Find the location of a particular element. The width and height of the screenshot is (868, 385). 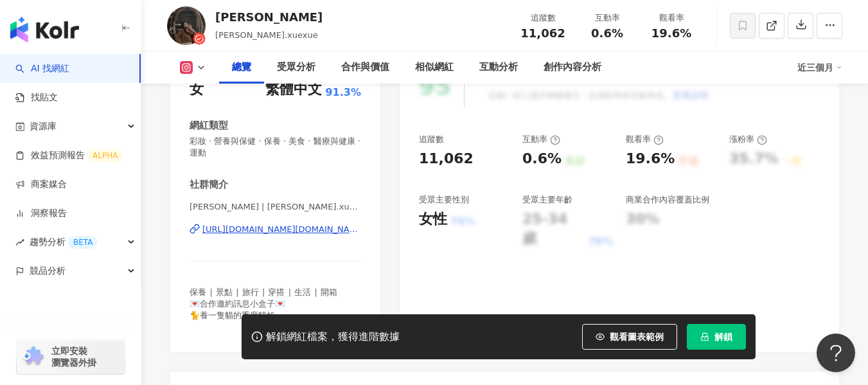

div: 漲粉率 is located at coordinates (747, 139).